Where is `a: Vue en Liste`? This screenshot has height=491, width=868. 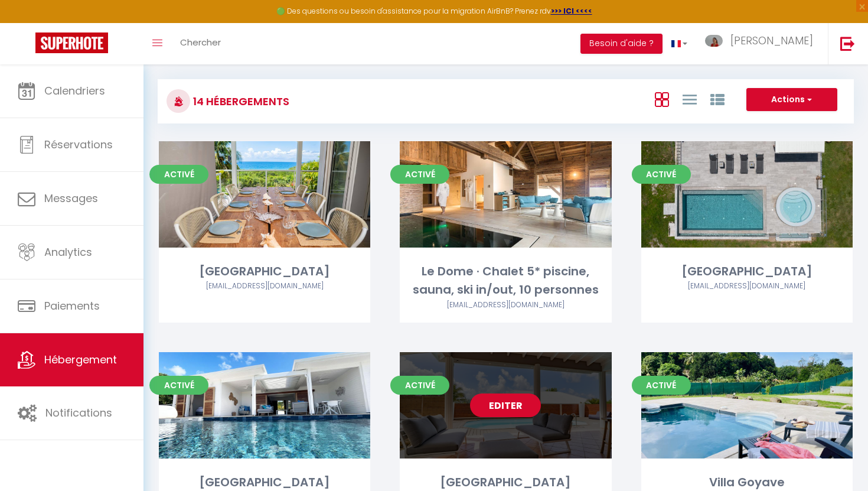 a: Vue en Liste is located at coordinates (690, 99).